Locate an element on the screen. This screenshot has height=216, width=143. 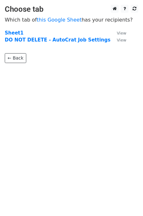
a: DO NOT DELETE - AutoCrat Job Settings is located at coordinates (58, 40).